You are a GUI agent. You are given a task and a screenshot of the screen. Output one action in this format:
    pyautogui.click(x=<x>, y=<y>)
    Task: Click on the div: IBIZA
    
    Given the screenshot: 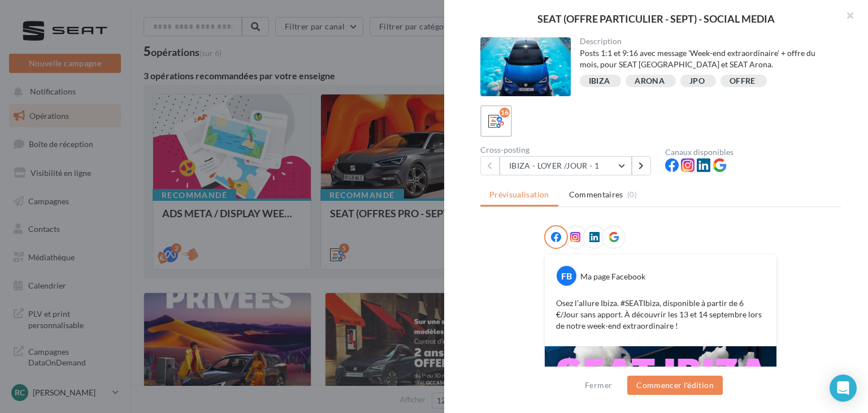 What is the action you would take?
    pyautogui.click(x=600, y=81)
    